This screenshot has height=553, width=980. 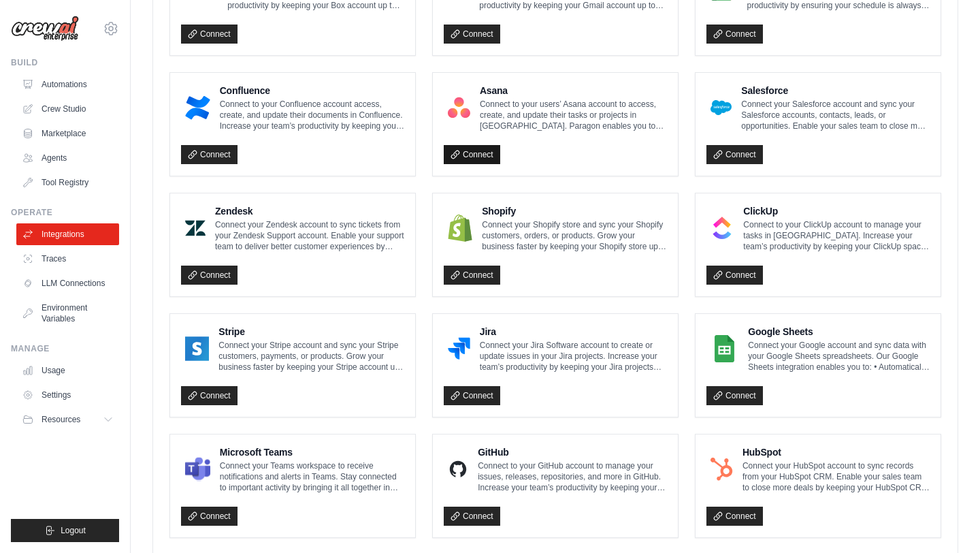 What do you see at coordinates (572, 452) in the screenshot?
I see `h4: GitHub` at bounding box center [572, 452].